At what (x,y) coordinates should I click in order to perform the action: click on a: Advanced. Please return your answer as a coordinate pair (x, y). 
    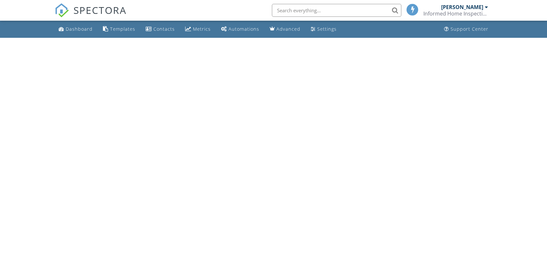
    Looking at the image, I should click on (285, 29).